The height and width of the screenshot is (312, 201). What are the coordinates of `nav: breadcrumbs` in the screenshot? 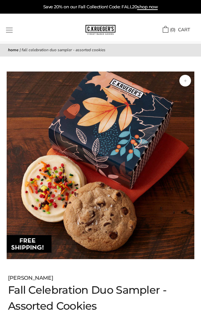 It's located at (100, 50).